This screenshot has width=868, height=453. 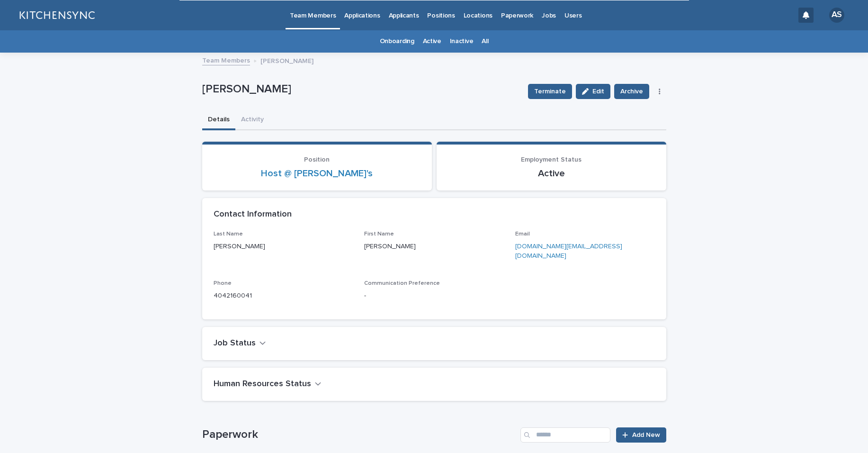 What do you see at coordinates (522, 234) in the screenshot?
I see `span: Email` at bounding box center [522, 234].